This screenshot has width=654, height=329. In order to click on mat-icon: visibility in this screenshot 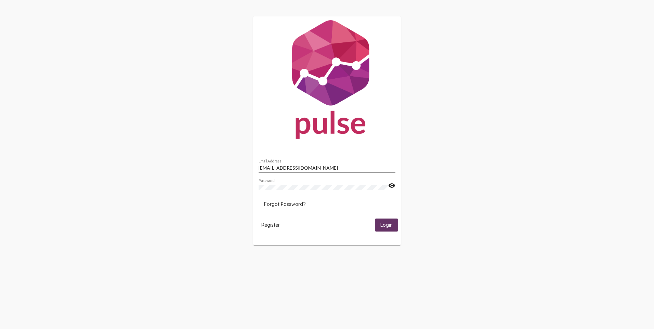, I will do `click(392, 186)`.